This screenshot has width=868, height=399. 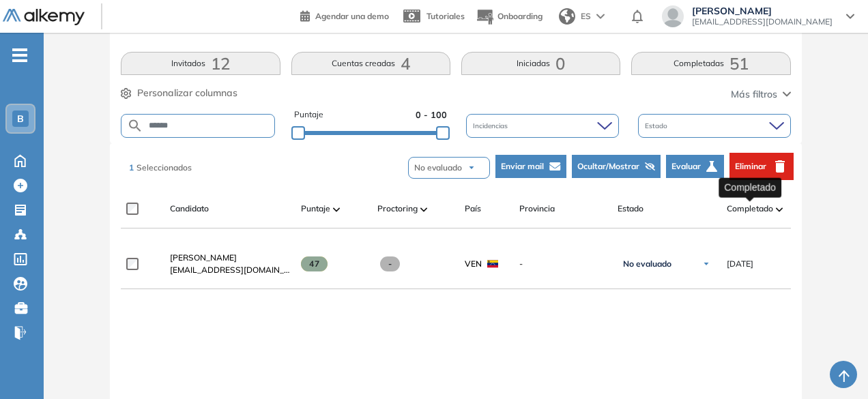 What do you see at coordinates (473, 209) in the screenshot?
I see `span: País` at bounding box center [473, 209].